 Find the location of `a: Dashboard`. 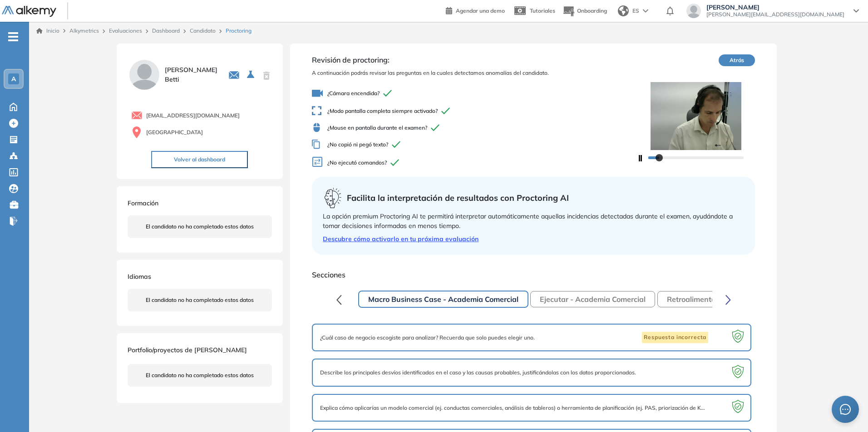

a: Dashboard is located at coordinates (166, 30).